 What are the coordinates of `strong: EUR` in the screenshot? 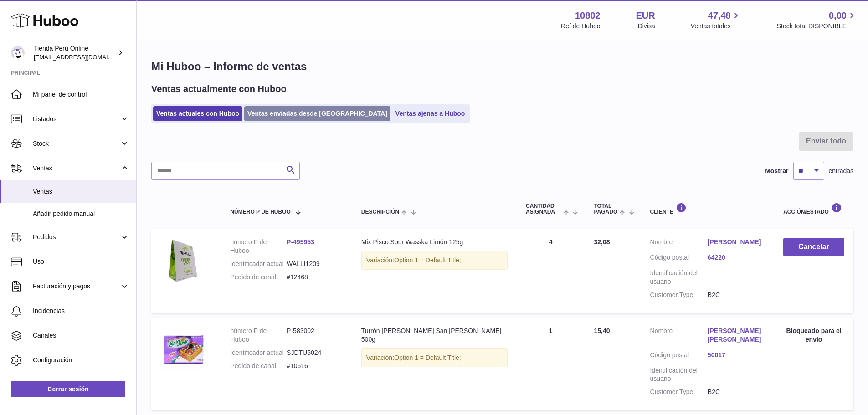 It's located at (646, 15).